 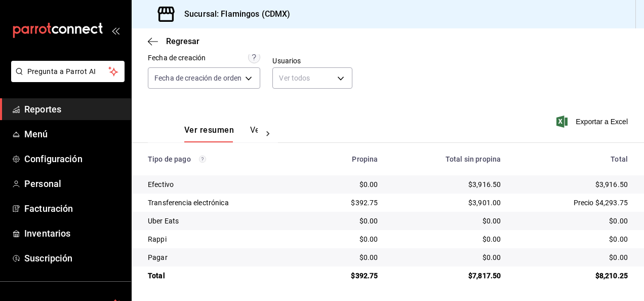 I want to click on span: Pregunta a Parrot AI, so click(x=68, y=72).